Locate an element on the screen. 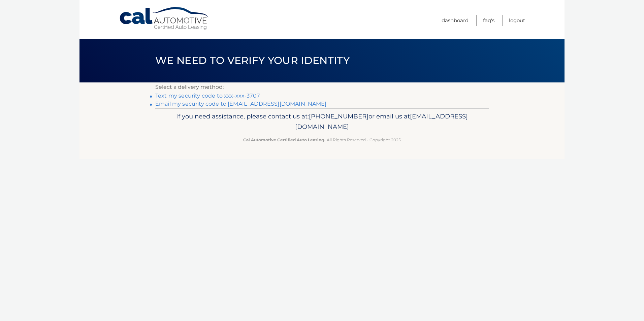 Image resolution: width=644 pixels, height=321 pixels. span: We need to verify your identity is located at coordinates (252, 60).